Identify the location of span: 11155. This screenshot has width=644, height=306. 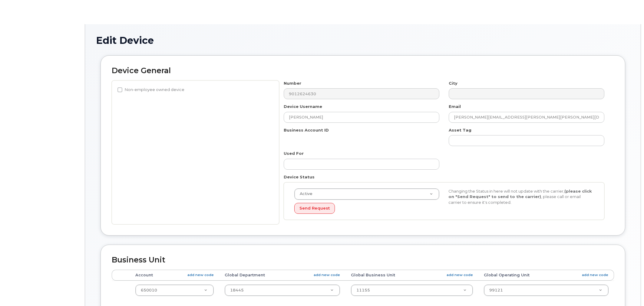
(363, 290).